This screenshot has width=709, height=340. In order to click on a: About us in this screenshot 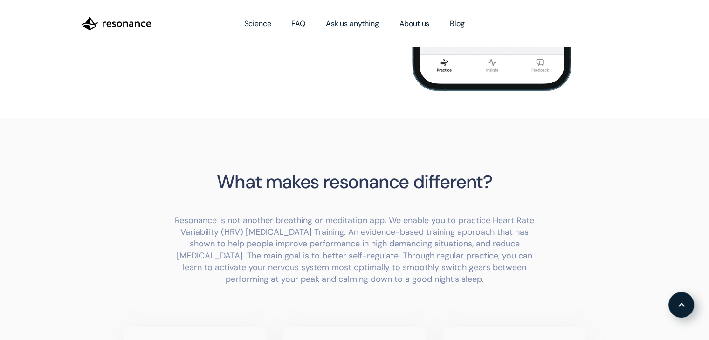, I will do `click(414, 24)`.